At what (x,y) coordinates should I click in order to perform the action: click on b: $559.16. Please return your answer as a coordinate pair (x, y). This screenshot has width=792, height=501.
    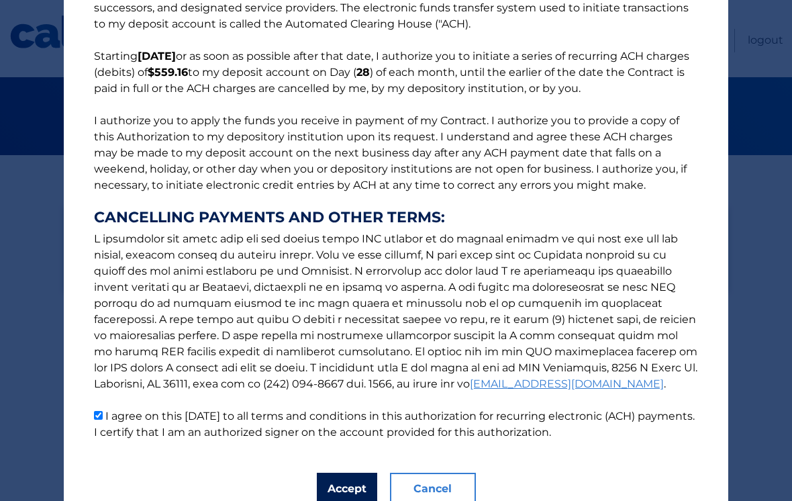
    Looking at the image, I should click on (168, 72).